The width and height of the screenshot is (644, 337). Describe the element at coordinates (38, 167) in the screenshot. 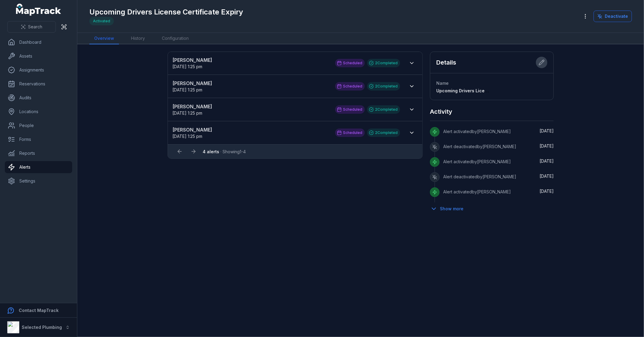

I see `a: Alerts` at that location.